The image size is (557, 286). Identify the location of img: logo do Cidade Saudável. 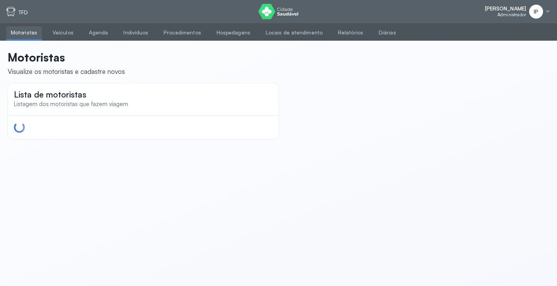
(278, 12).